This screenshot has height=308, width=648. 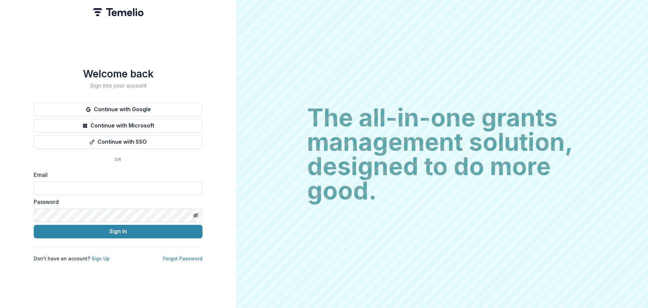 I want to click on button: Toggle password visibility, so click(x=196, y=215).